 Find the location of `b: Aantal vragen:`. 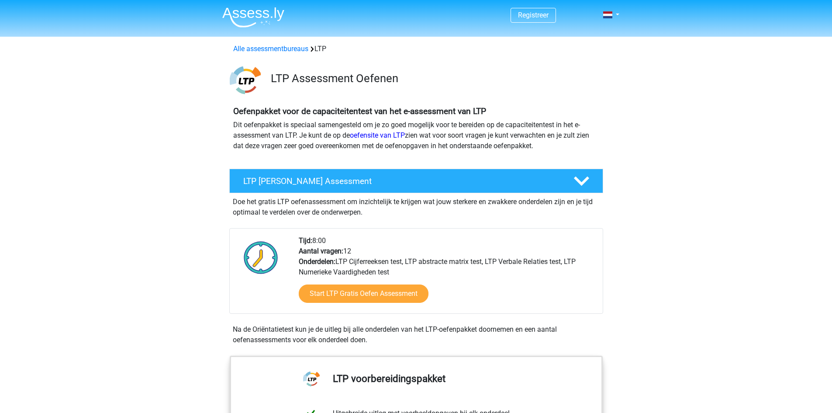

b: Aantal vragen: is located at coordinates (321, 251).